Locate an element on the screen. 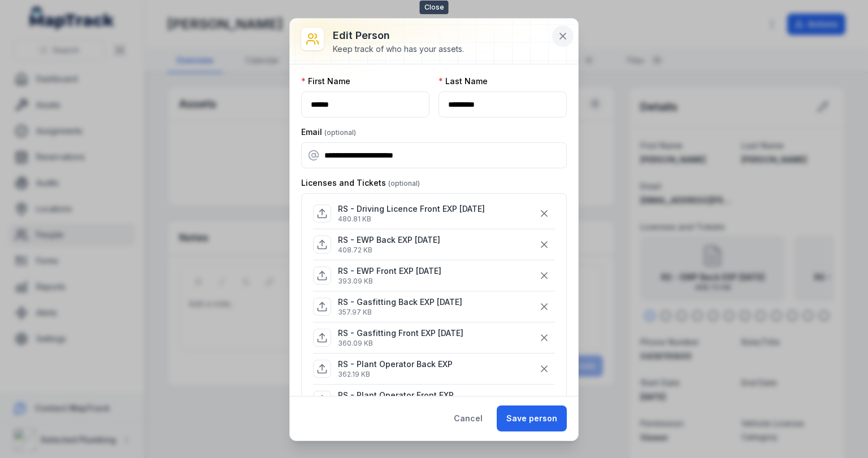 This screenshot has height=458, width=868. label: Licenses and Tickets is located at coordinates (360, 183).